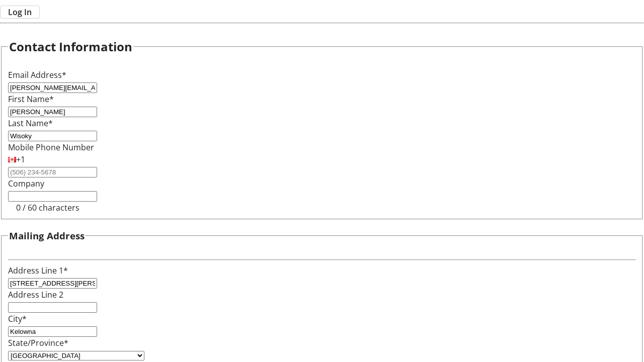 This screenshot has height=362, width=644. Describe the element at coordinates (47, 236) in the screenshot. I see `h3: Mailing Address` at that location.